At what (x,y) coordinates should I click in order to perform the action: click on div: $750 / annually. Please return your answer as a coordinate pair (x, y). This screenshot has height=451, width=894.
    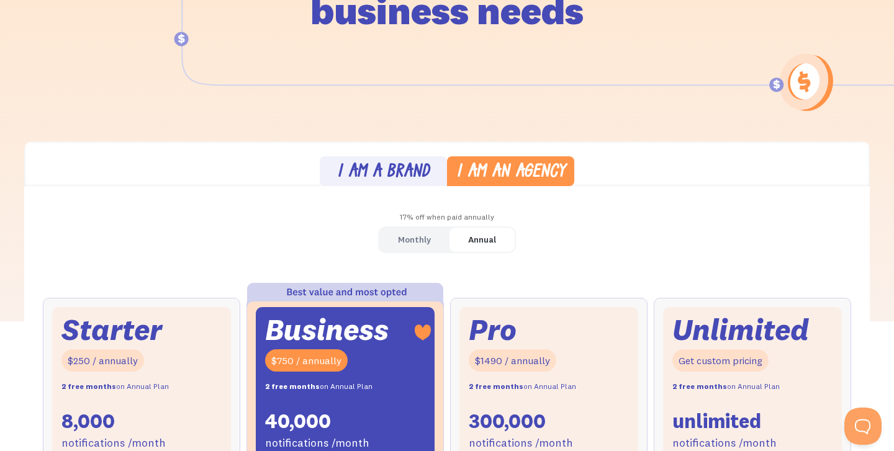
    Looking at the image, I should click on (306, 361).